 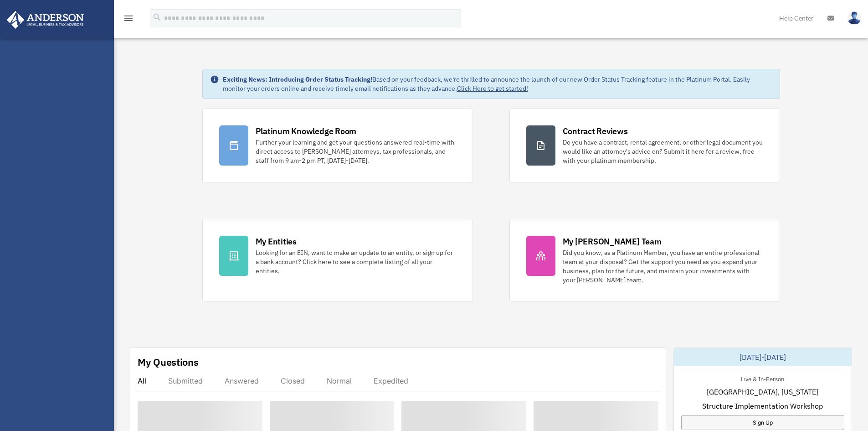 What do you see at coordinates (497, 84) in the screenshot?
I see `div: Based on your feedback, we're thrilled to announce the launch of our new Order Status Tracking fe...` at bounding box center [497, 84].